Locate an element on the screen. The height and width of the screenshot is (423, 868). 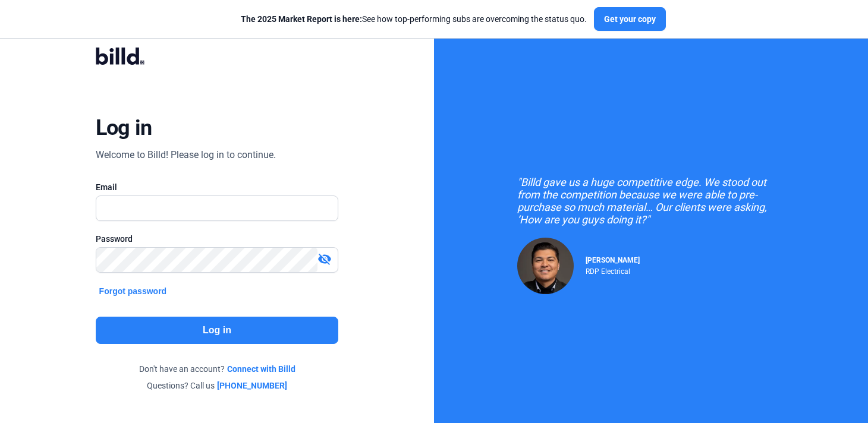
button: Forgot password is located at coordinates (133, 291).